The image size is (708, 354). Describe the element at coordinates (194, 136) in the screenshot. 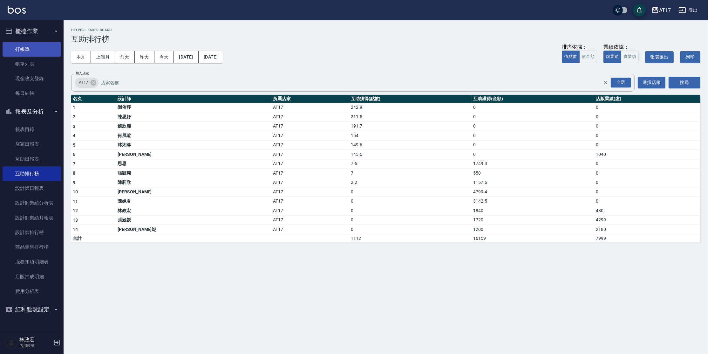

I see `td: 何夙瑄` at that location.